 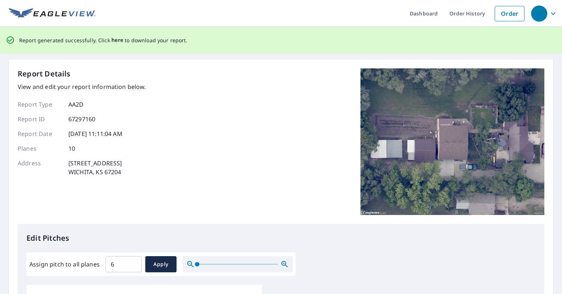 What do you see at coordinates (509, 14) in the screenshot?
I see `a: Order` at bounding box center [509, 14].